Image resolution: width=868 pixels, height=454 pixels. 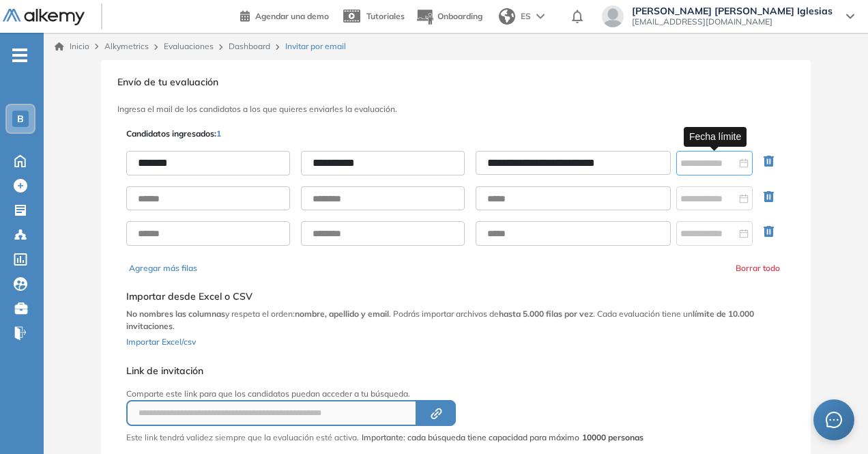 I want to click on div: Fecha límite, so click(x=715, y=137).